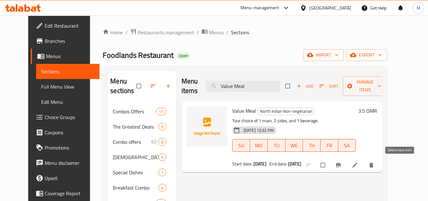 This screenshot has width=428, height=201. Describe the element at coordinates (339, 165) in the screenshot. I see `button: Branch-specific-item` at that location.